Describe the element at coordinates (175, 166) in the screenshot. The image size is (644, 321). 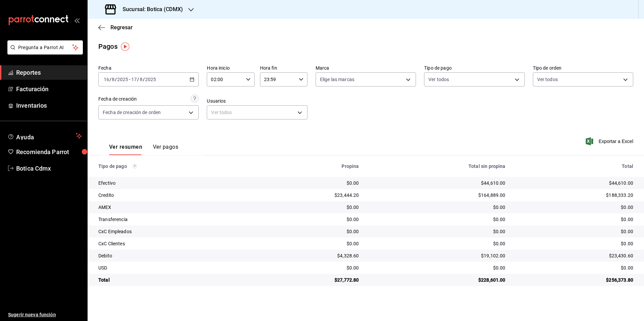
I see `div: Tipo de pago` at that location.